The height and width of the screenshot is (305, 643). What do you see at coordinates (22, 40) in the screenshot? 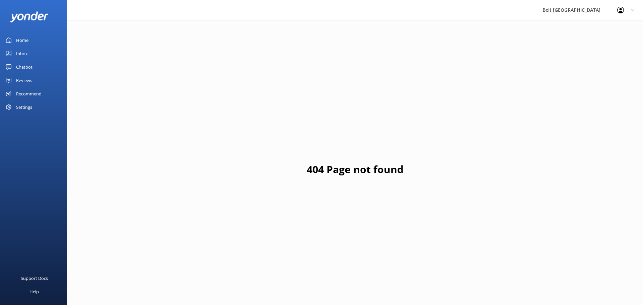
I see `div: Home` at bounding box center [22, 40].